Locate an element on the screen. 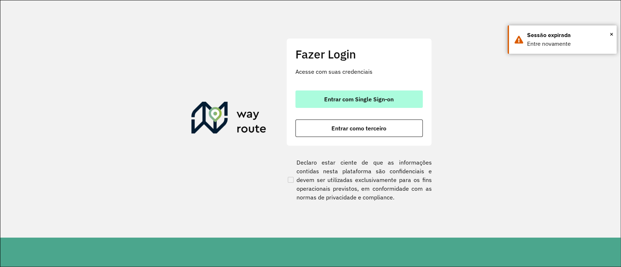  div: Sessão expirada is located at coordinates (569, 35).